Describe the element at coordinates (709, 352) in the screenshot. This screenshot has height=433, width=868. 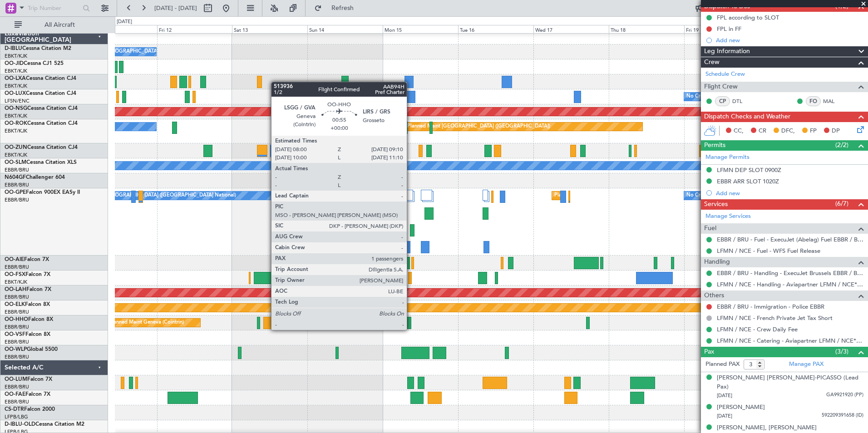
I see `span: Pax` at that location.